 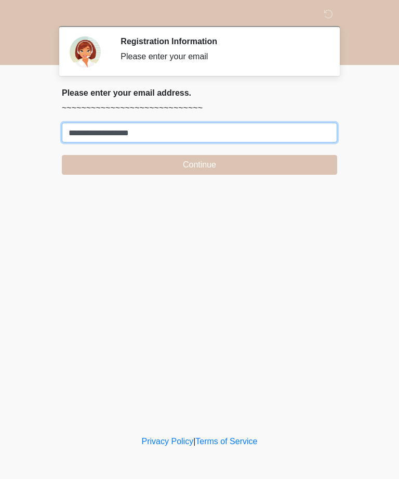 I want to click on img: Agent Avatar, so click(x=85, y=52).